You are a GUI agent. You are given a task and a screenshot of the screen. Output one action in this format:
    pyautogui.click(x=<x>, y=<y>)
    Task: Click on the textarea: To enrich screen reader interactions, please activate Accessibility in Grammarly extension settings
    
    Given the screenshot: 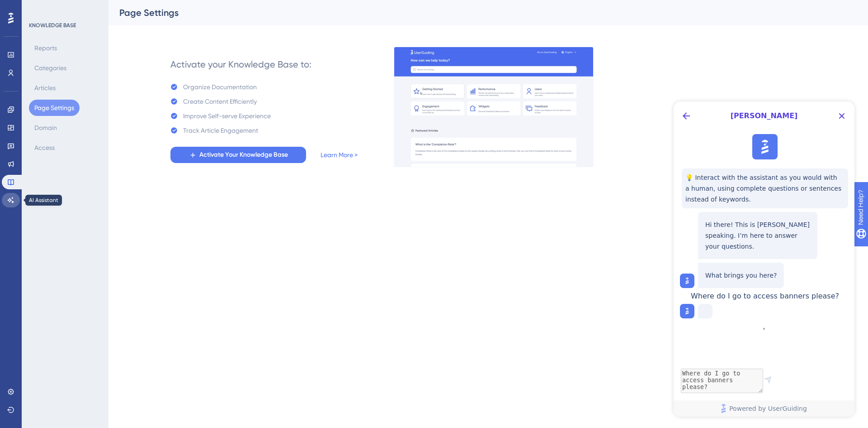 What is the action you would take?
    pyautogui.click(x=48, y=279)
    